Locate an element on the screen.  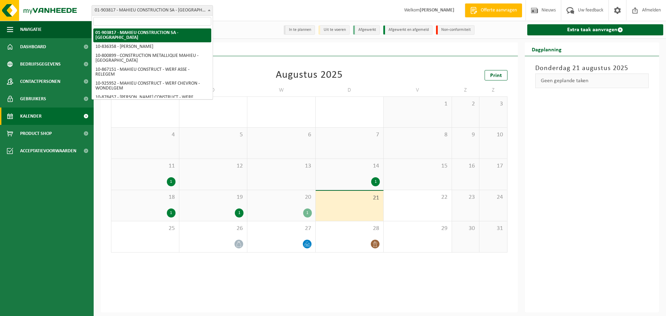
span: 24 is located at coordinates (493, 197).